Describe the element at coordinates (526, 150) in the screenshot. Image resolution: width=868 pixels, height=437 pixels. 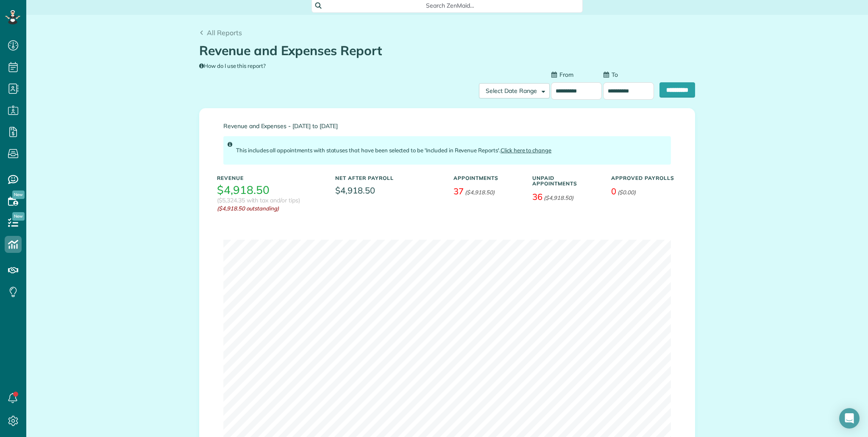
I see `a: Click here to change` at that location.